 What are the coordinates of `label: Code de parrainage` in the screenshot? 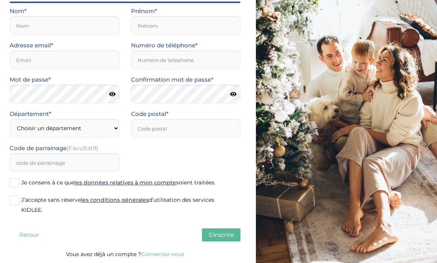 It's located at (54, 149).